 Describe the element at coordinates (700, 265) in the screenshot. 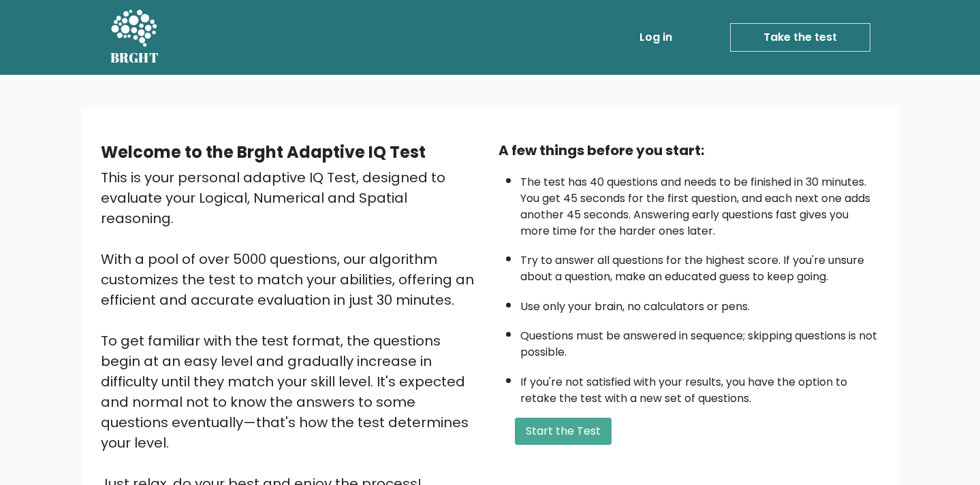

I see `li: Try to answer all questions for the highest score. If you're unsure about a question, make an edu...` at that location.